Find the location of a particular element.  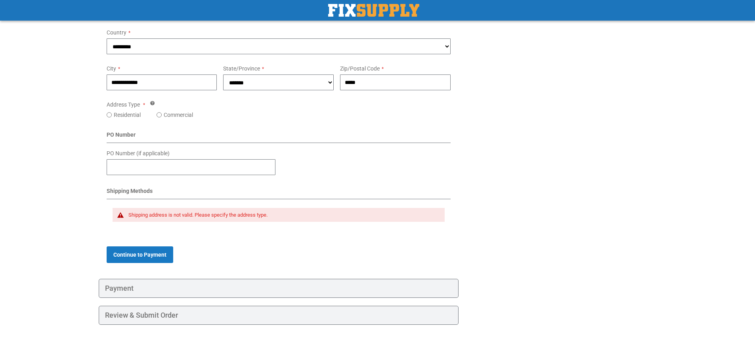

span: Country is located at coordinates (117, 33).